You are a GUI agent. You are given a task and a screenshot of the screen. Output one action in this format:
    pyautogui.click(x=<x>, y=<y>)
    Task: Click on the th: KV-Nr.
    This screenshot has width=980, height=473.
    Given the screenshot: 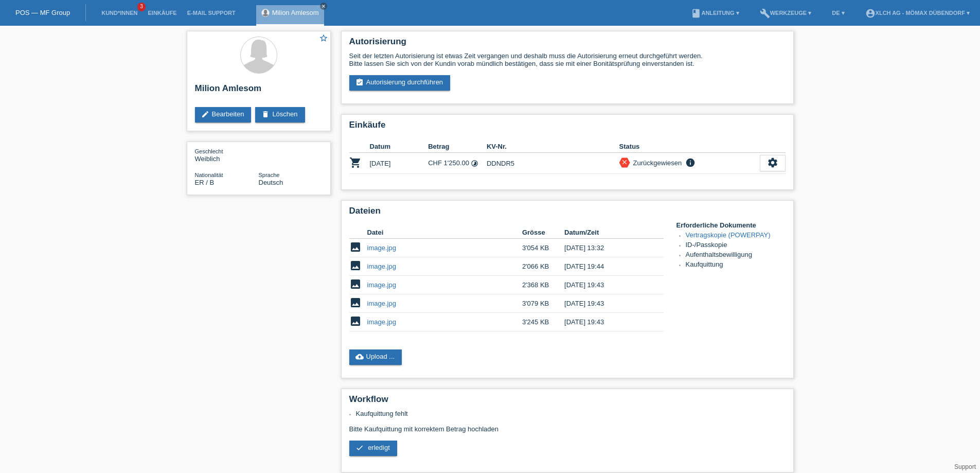 What is the action you would take?
    pyautogui.click(x=553, y=147)
    